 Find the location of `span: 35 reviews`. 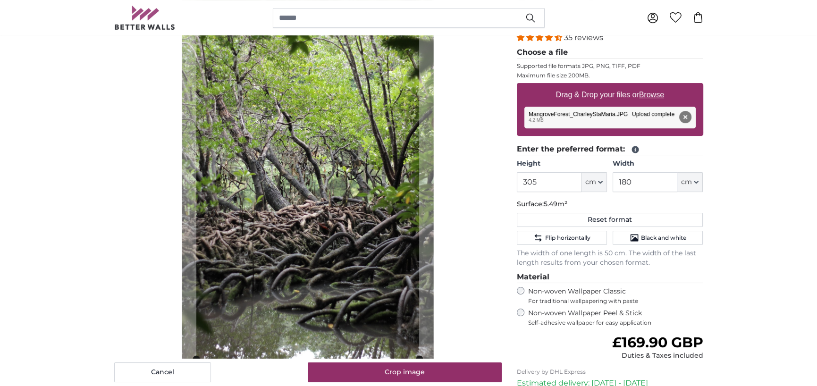

span: 35 reviews is located at coordinates (583, 37).